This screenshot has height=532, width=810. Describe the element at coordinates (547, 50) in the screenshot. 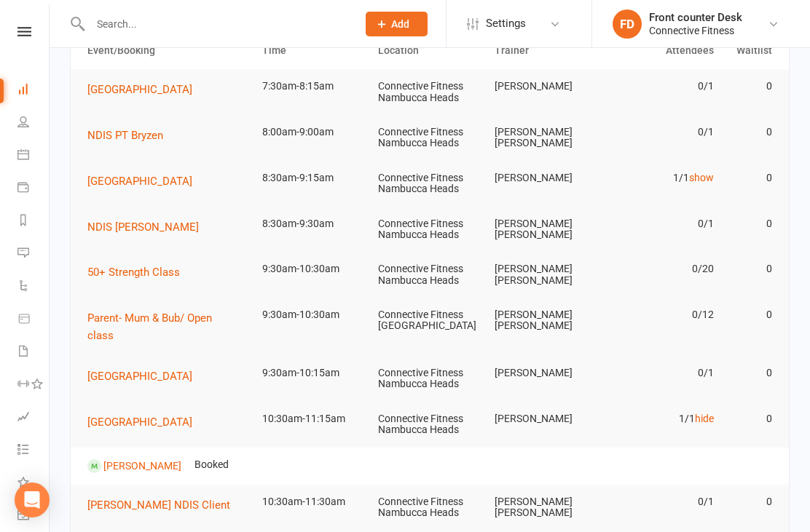

I see `th: Trainer` at that location.